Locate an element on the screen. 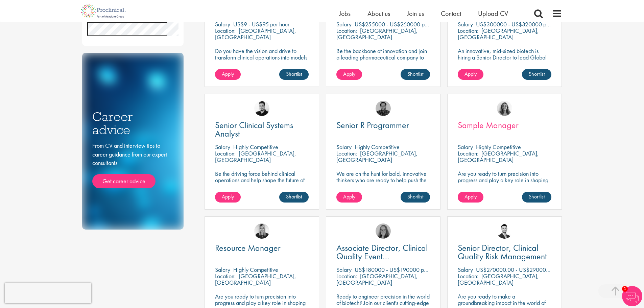 This screenshot has height=308, width=644. a: Senior Director, Clinical Quality Risk Management is located at coordinates (504, 252).